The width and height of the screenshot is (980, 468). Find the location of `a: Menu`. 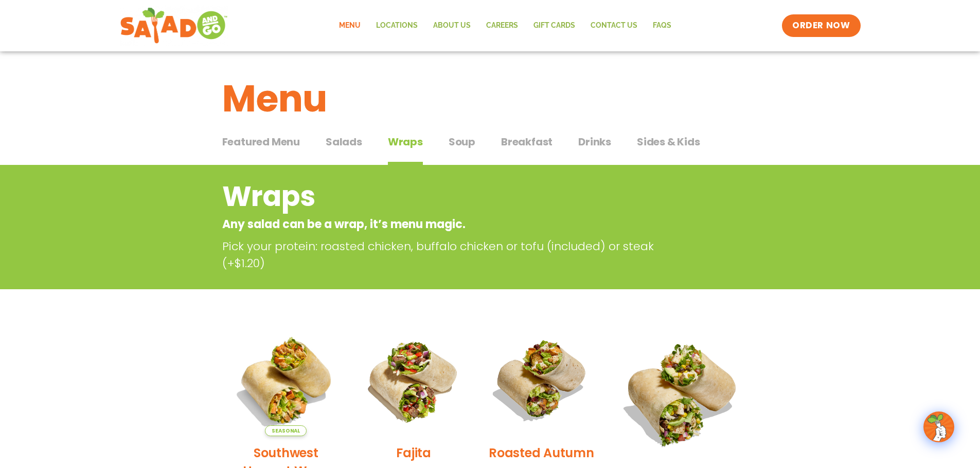

a: Menu is located at coordinates (350, 26).